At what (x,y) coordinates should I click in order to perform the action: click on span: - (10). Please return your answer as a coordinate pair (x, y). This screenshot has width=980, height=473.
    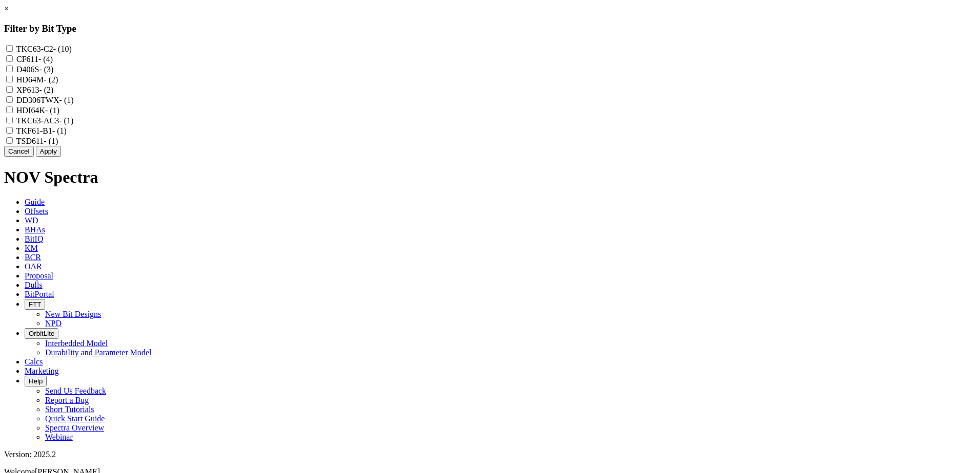
    Looking at the image, I should click on (63, 49).